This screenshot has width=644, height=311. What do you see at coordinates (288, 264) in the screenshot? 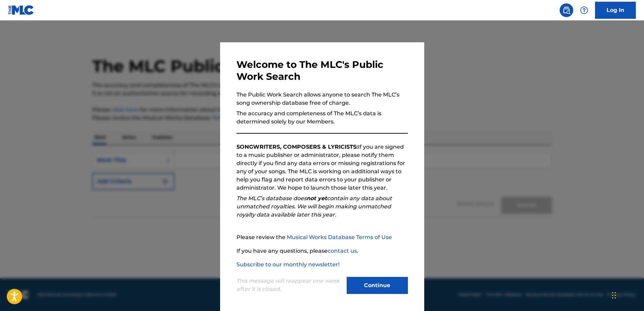
I see `a: Subscribe to our monthly newsletter!` at bounding box center [288, 264].